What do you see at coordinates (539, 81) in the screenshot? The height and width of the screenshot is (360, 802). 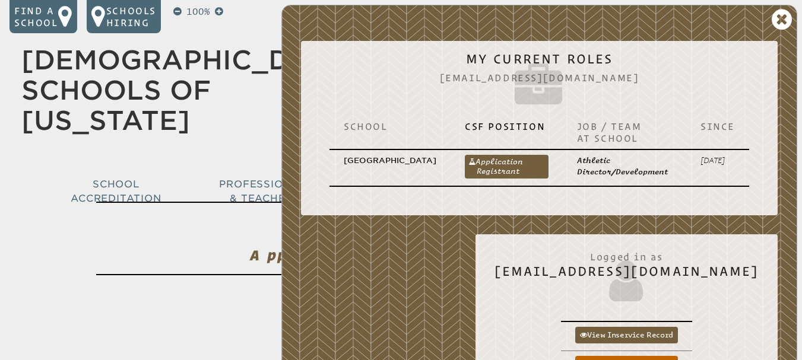 I see `h2: My Current Roles` at bounding box center [539, 81].